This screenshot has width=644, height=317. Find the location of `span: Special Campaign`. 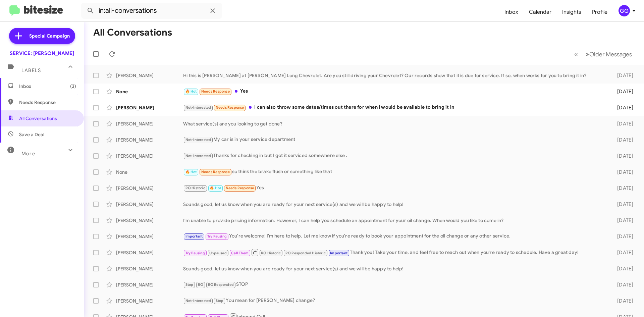

span: Special Campaign is located at coordinates (49, 36).